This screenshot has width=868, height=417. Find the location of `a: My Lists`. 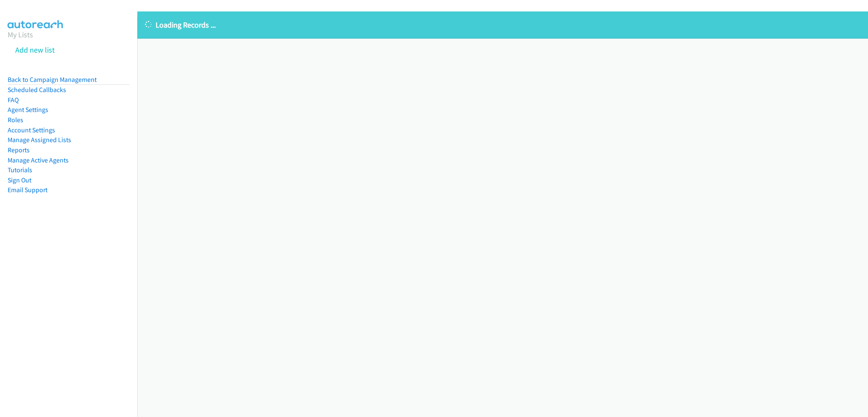

a: My Lists is located at coordinates (20, 34).